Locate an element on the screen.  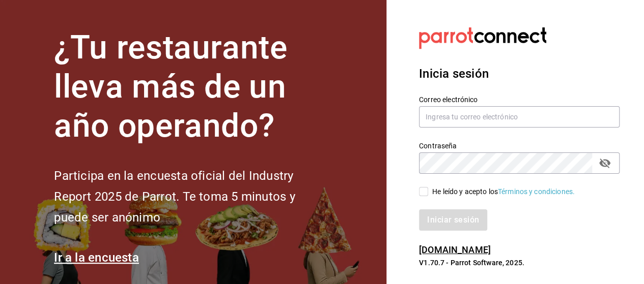
h2: Participa en la encuesta oficial del Industry Report 2025 de Parrot. Te toma 5 minutos y puede se... is located at coordinates (192, 197).